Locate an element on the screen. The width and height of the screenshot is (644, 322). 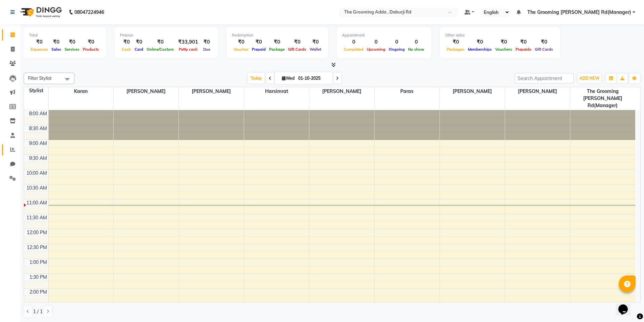
span: Harsimrat is located at coordinates (276, 91).